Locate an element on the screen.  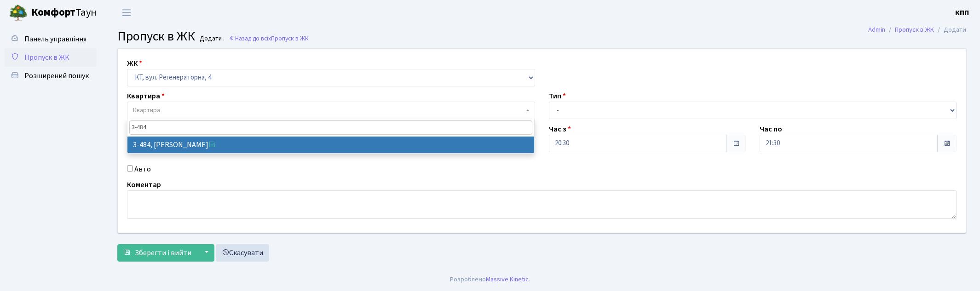
b: Комфорт is located at coordinates (54, 12).